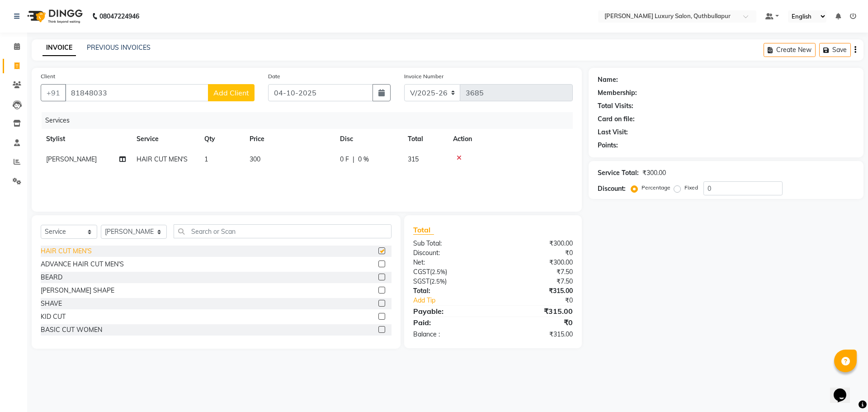 This screenshot has height=412, width=868. I want to click on div: BASIC CUT WOMEN, so click(71, 329).